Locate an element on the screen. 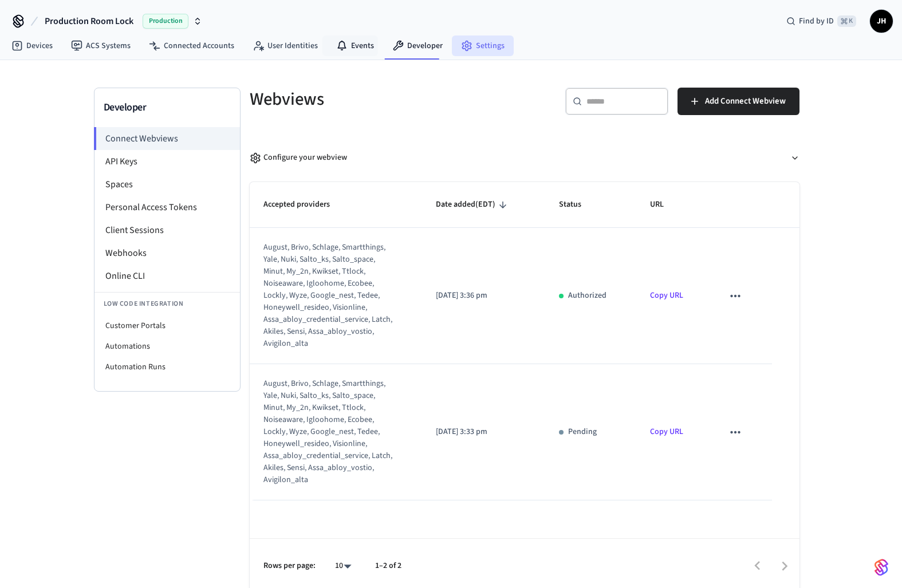 Image resolution: width=902 pixels, height=588 pixels. span: ⌘ K is located at coordinates (846, 21).